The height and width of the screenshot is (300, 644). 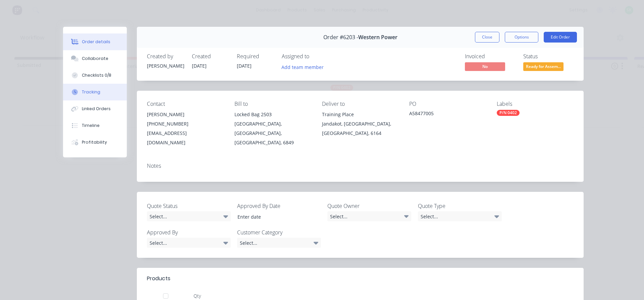 I want to click on button: Profitability, so click(x=95, y=143).